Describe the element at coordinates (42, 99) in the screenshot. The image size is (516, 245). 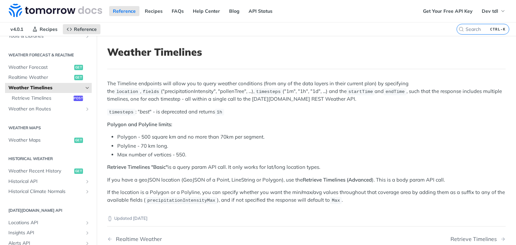
I see `span: Retrieve Timelines` at that location.